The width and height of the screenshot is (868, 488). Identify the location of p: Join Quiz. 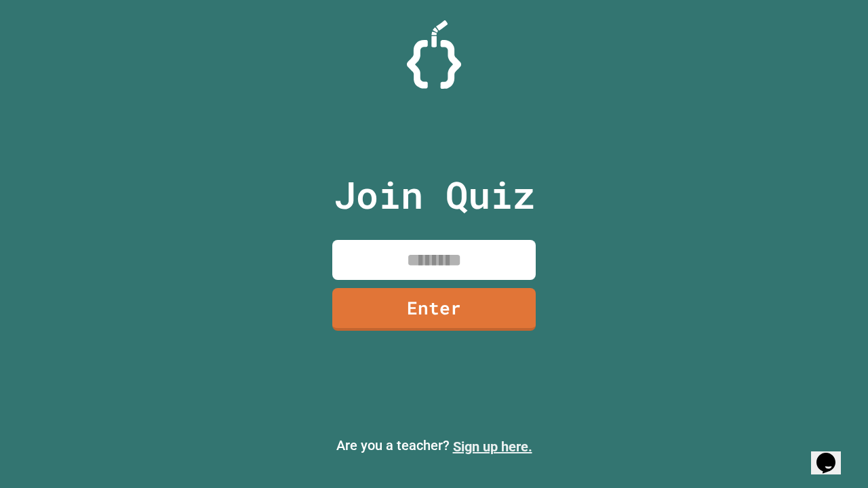
(434, 195).